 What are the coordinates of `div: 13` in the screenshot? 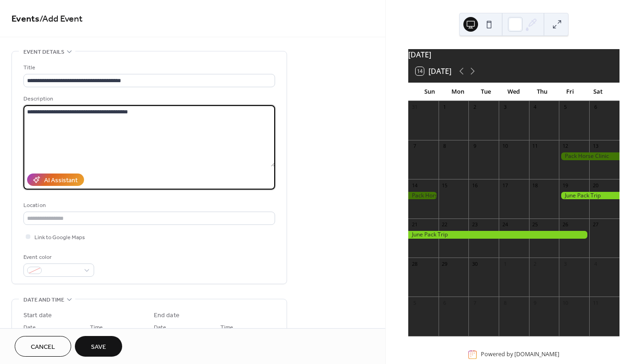 It's located at (595, 146).